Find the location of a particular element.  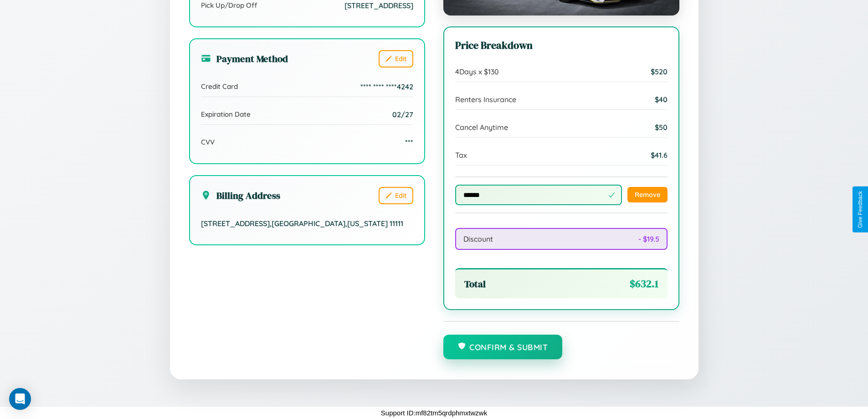

h3: Payment Method is located at coordinates (244, 59).